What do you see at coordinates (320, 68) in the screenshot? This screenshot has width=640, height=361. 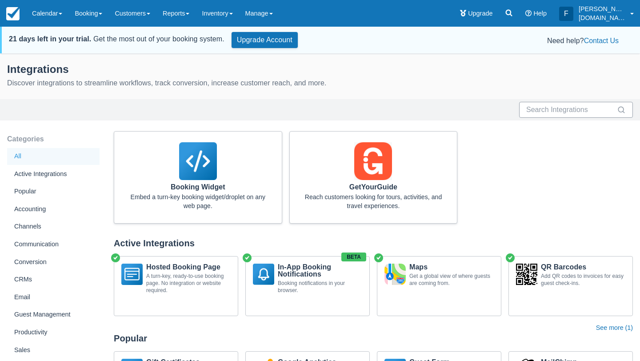 I see `div: Integrations` at bounding box center [320, 68].